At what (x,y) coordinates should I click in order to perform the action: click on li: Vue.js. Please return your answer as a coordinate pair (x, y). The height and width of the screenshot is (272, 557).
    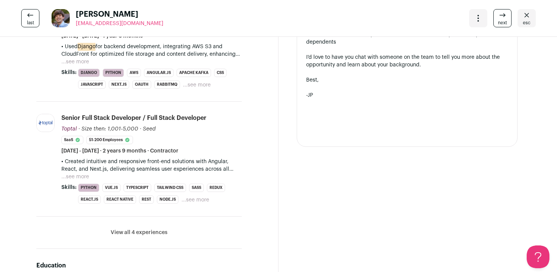
    Looking at the image, I should click on (111, 187).